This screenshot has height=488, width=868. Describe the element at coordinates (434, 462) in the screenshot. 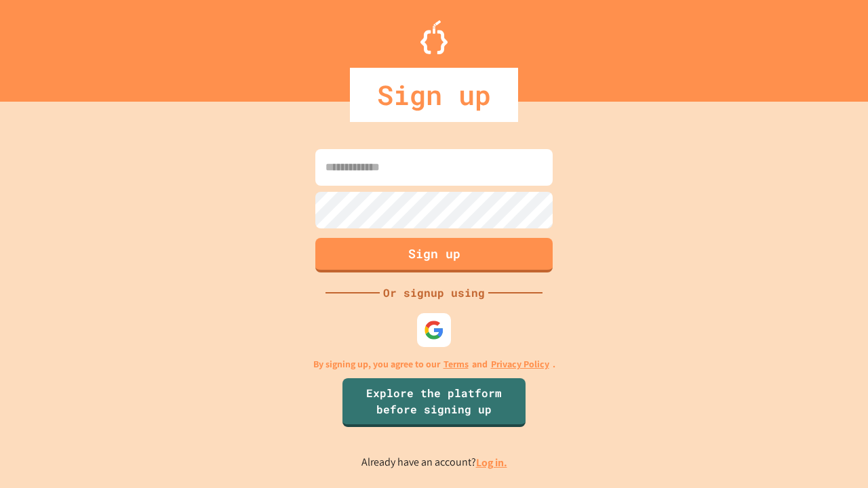

I see `p: Already have an account?` at that location.